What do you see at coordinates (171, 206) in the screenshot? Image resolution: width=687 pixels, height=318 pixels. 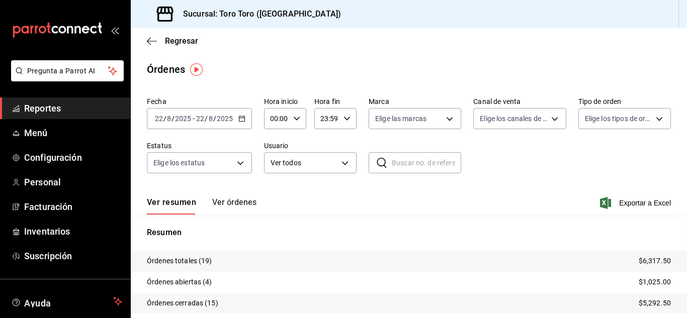 I see `button: Ver resumen` at bounding box center [171, 206].